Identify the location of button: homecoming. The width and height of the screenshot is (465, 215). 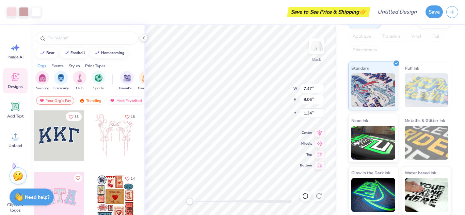
(109, 53).